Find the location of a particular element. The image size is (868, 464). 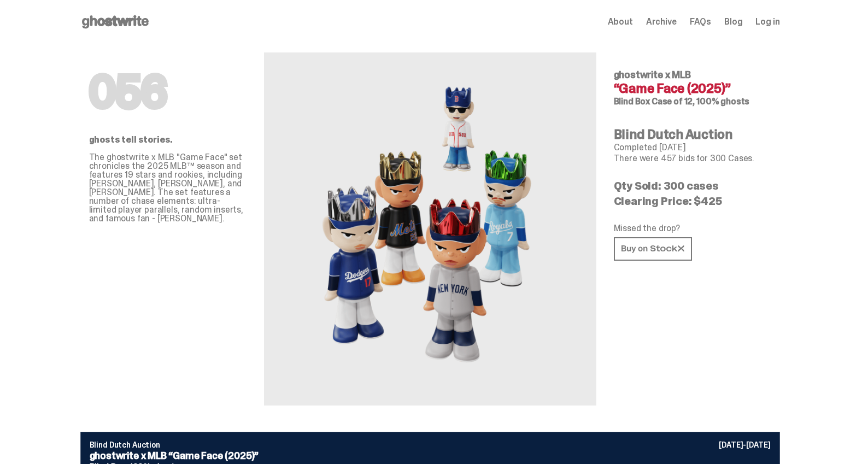

h4: Blind Dutch Auction is located at coordinates (692, 135).